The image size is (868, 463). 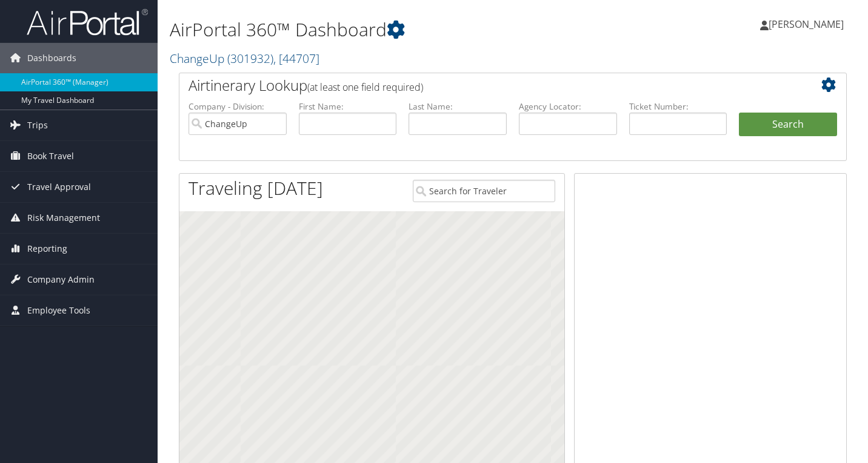 What do you see at coordinates (59, 187) in the screenshot?
I see `span: Travel Approval` at bounding box center [59, 187].